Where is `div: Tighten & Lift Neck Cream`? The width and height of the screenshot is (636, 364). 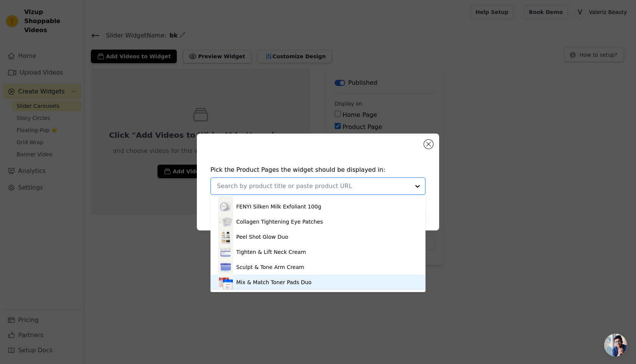 div: Tighten & Lift Neck Cream is located at coordinates (271, 252).